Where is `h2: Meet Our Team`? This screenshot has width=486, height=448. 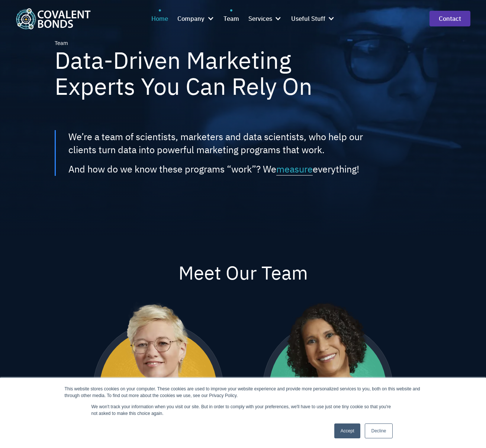 h2: Meet Our Team is located at coordinates (243, 272).